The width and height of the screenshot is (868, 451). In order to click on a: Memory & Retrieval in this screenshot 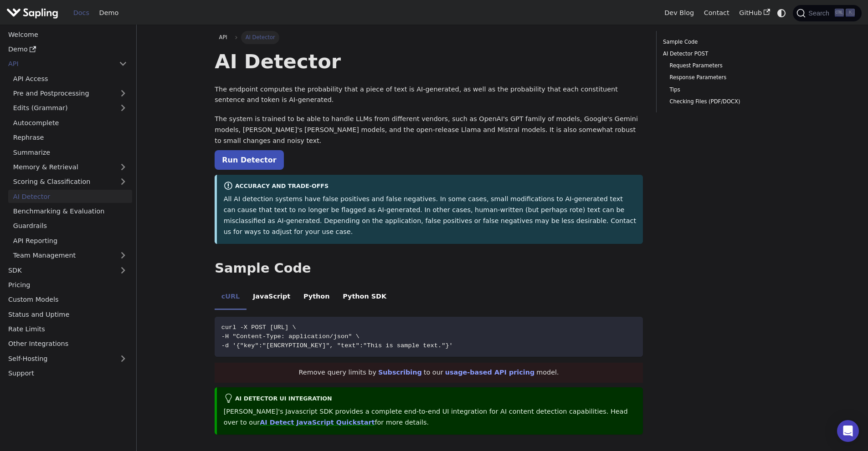, I will do `click(70, 167)`.